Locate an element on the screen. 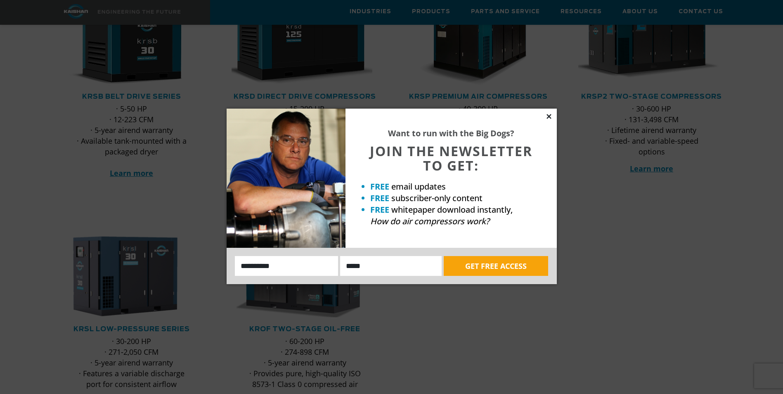 This screenshot has height=394, width=783. button: Close is located at coordinates (549, 116).